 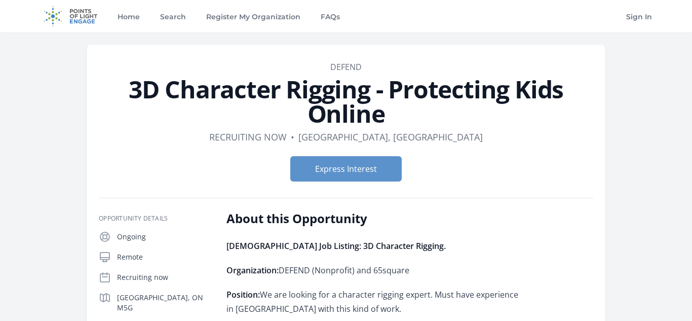 I want to click on a: DEFEND, so click(x=346, y=67).